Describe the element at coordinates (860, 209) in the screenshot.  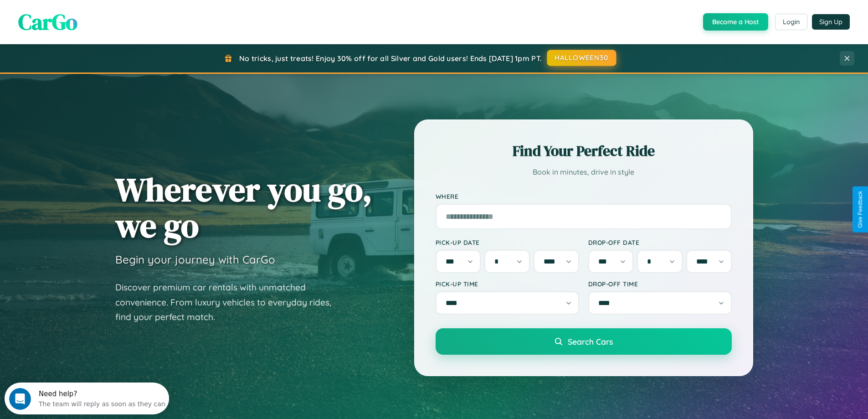
I see `div: Give Feedback` at that location.